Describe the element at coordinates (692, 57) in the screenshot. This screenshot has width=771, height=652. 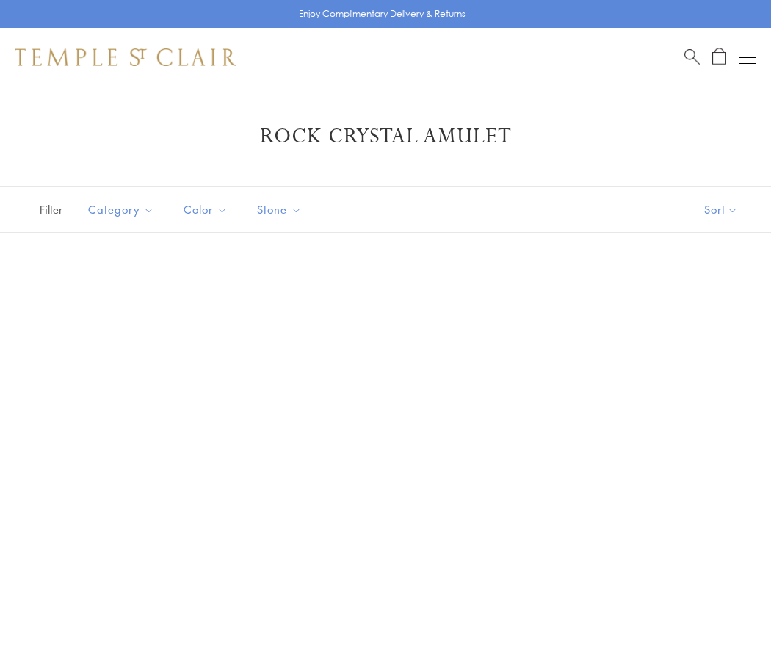
I see `a: Search` at that location.